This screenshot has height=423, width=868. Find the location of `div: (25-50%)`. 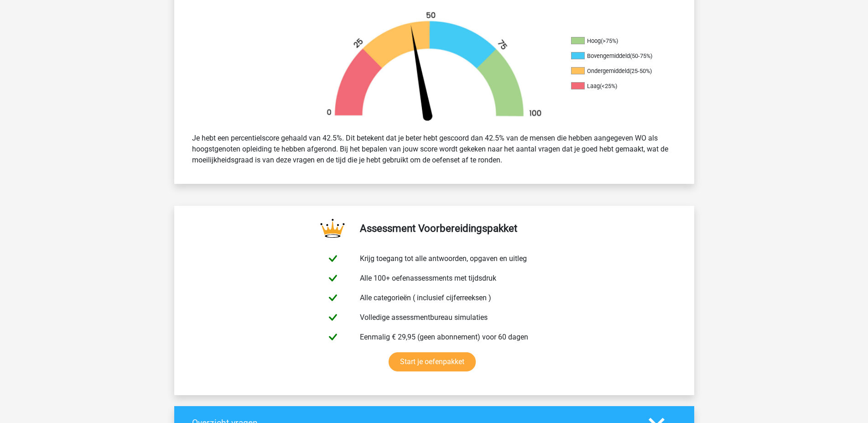

div: (25-50%) is located at coordinates (641, 71).